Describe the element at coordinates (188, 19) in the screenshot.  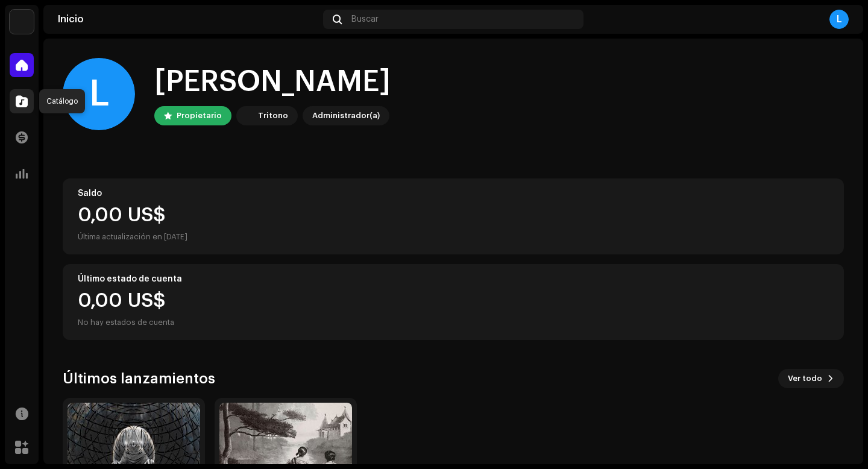
I see `div: Inicio` at that location.